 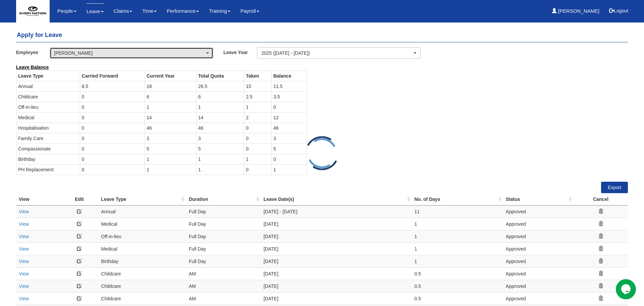 What do you see at coordinates (258, 86) in the screenshot?
I see `td: 15` at bounding box center [258, 86].